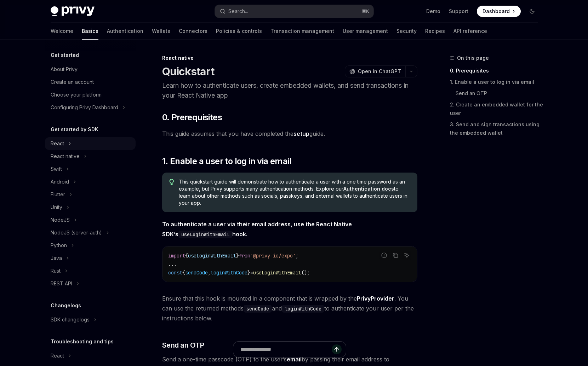 The width and height of the screenshot is (588, 366). What do you see at coordinates (66, 306) in the screenshot?
I see `h5: Changelogs` at bounding box center [66, 306].